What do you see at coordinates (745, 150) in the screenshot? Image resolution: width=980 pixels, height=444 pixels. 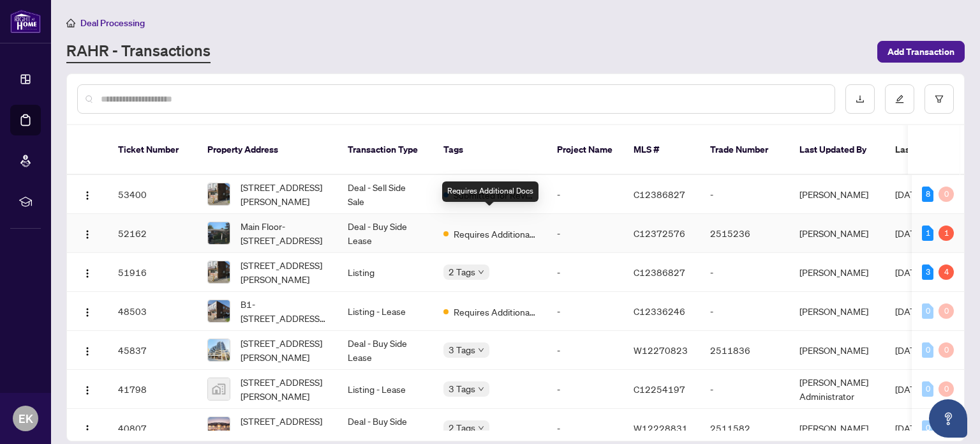 I see `th: Trade Number` at bounding box center [745, 150].